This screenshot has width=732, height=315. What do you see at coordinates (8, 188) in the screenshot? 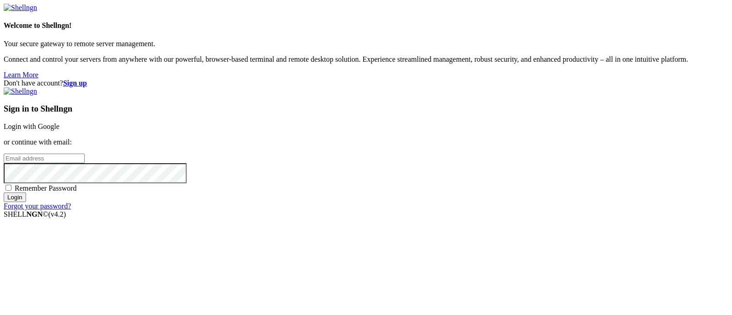
I see `input: Remember Password` at bounding box center [8, 188].